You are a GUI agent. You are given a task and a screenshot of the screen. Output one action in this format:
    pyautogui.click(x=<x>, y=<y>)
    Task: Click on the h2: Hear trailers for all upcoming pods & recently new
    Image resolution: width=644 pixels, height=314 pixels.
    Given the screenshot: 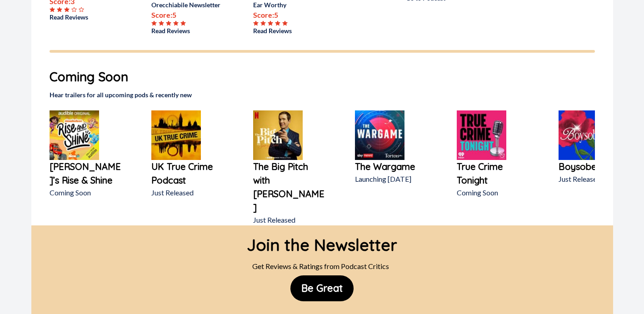 What is the action you would take?
    pyautogui.click(x=322, y=94)
    